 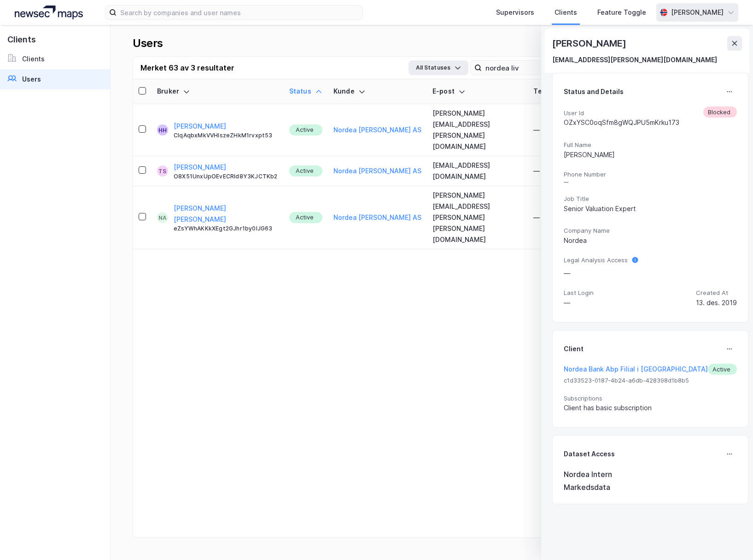 What do you see at coordinates (651, 199) in the screenshot?
I see `span: Job Title` at bounding box center [651, 199].